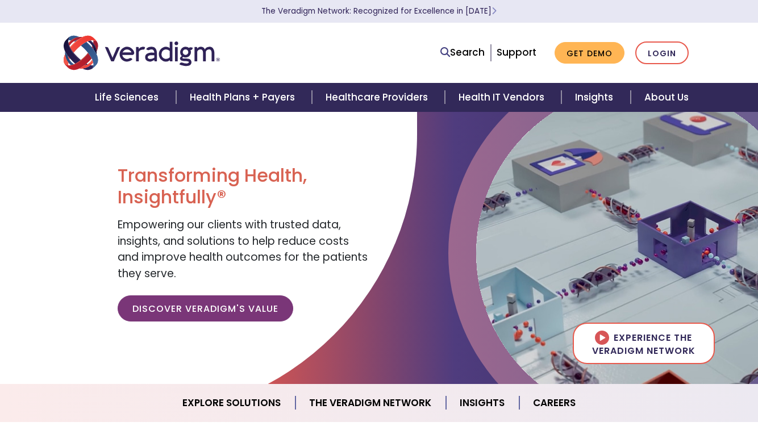  Describe the element at coordinates (554, 403) in the screenshot. I see `a: Careers` at that location.